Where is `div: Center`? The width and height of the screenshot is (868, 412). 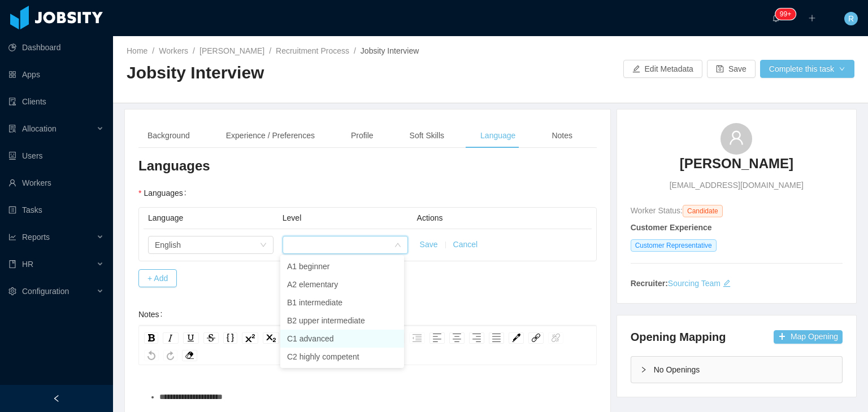
div: Center is located at coordinates (456, 338).